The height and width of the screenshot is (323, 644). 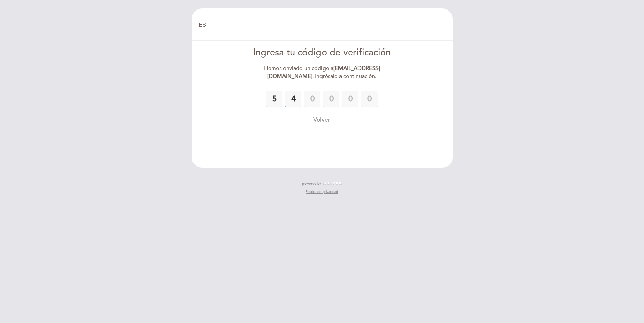 I want to click on a: Política de privacidad, so click(x=322, y=192).